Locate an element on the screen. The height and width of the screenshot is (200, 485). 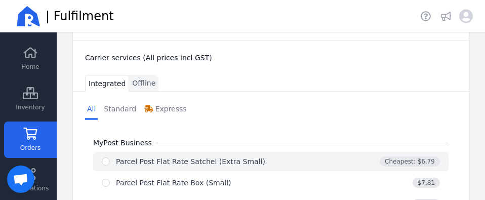
button: Offline is located at coordinates (144, 83).